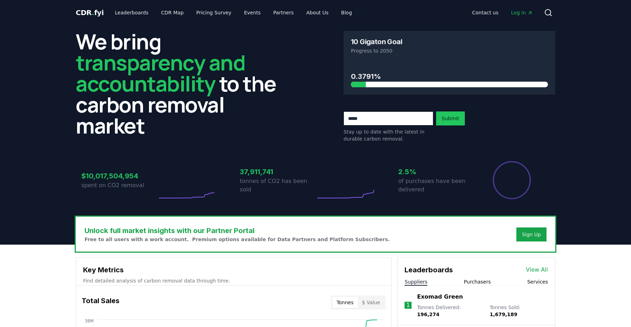  Describe the element at coordinates (522, 13) in the screenshot. I see `a: Log in` at that location.